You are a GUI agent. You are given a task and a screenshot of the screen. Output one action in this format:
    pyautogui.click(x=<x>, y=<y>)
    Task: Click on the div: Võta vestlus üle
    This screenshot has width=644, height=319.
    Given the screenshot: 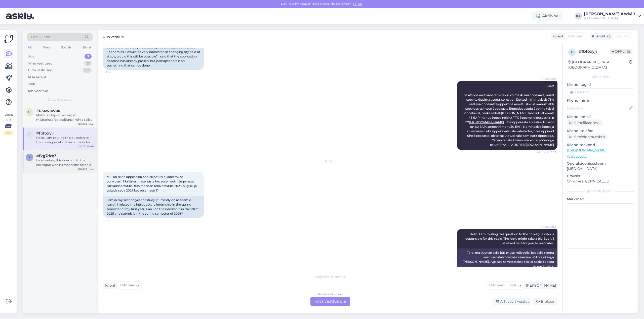 What is the action you would take?
    pyautogui.click(x=330, y=302)
    